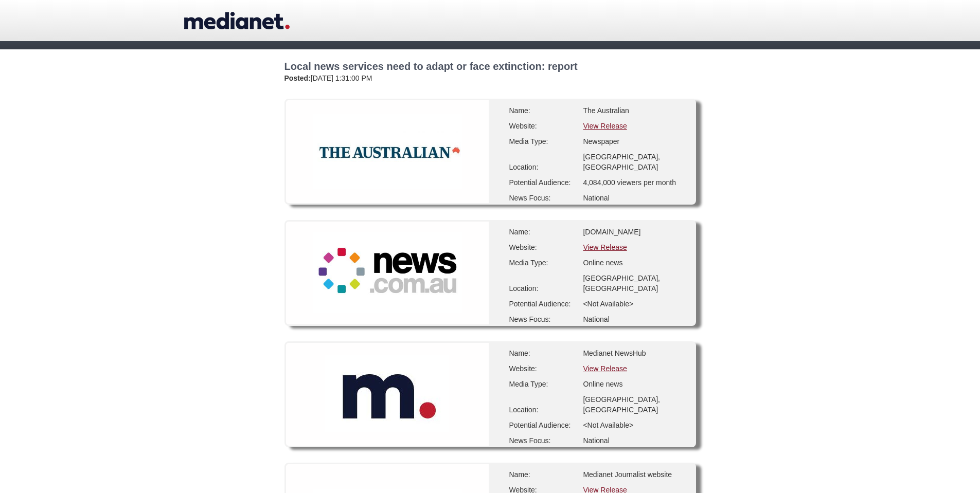 The width and height of the screenshot is (980, 493). I want to click on div: The Australian, so click(634, 111).